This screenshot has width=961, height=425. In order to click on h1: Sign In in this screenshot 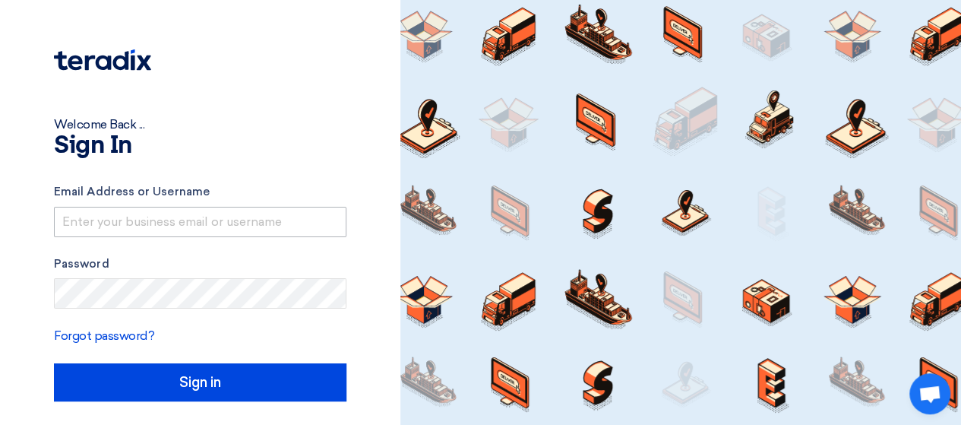, I will do `click(200, 146)`.